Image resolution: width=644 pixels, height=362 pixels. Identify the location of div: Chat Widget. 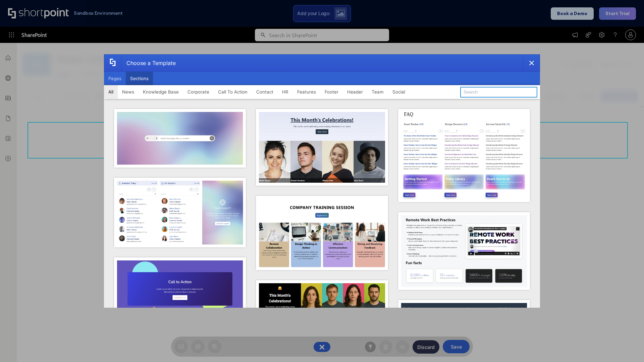
(628, 346).